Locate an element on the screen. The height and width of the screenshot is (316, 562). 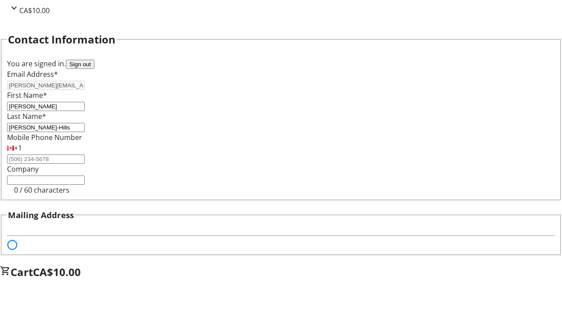
span: Cart is located at coordinates (22, 272).